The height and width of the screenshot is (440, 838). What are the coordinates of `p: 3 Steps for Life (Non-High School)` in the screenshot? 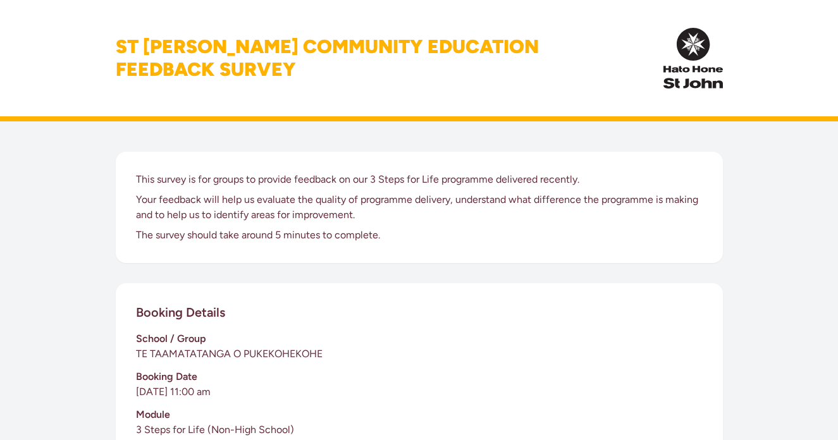 It's located at (420, 430).